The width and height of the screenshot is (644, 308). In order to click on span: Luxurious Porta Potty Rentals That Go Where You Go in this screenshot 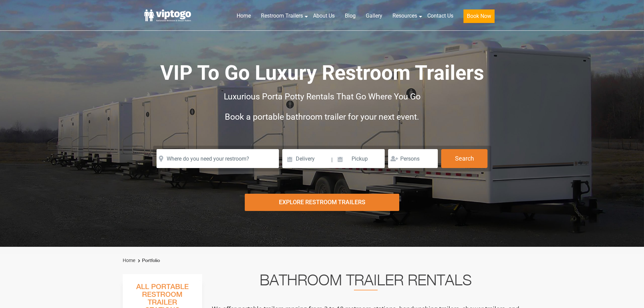, I will do `click(322, 96)`.